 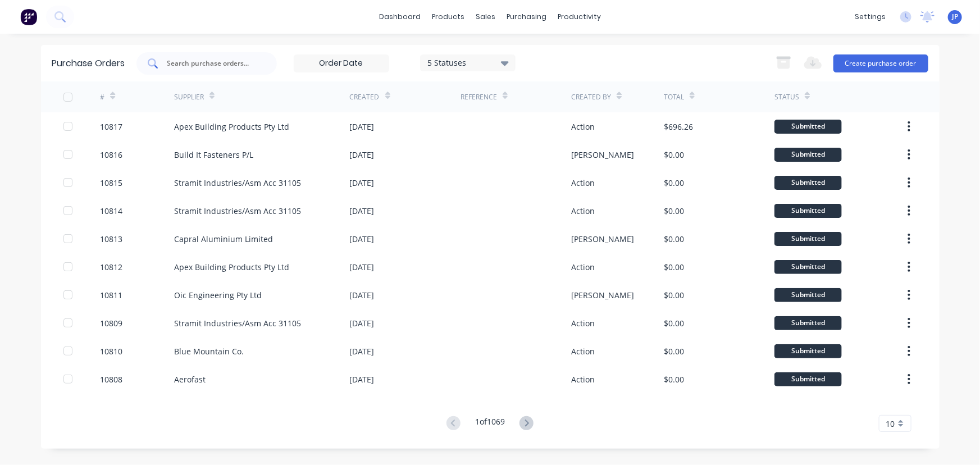 What do you see at coordinates (890, 423) in the screenshot?
I see `span: 10` at bounding box center [890, 423].